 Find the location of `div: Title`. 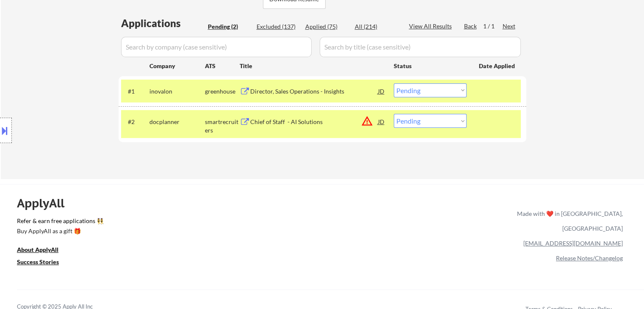

div: Title is located at coordinates (312, 66).